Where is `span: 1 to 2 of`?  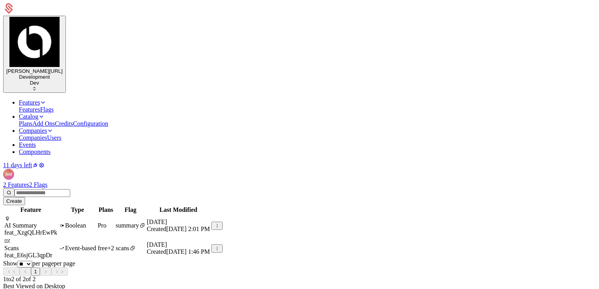
span: 1 to 2 of is located at coordinates (13, 279).